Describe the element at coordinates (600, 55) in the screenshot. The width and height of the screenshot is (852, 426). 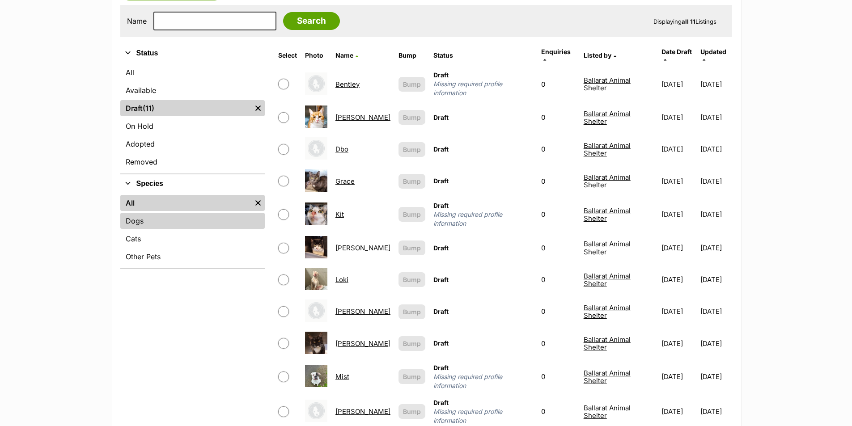
I see `a: Listed by` at that location.